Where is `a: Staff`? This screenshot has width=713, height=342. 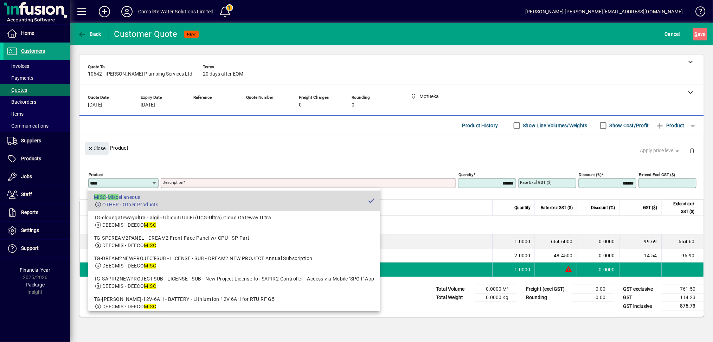 a: Staff is located at coordinates (37, 195).